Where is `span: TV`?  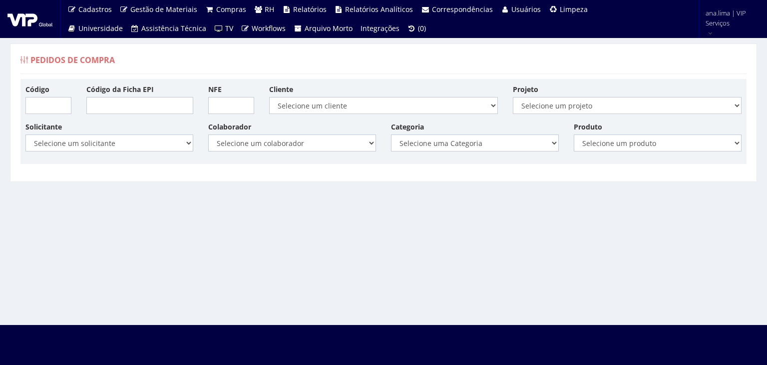
span: TV is located at coordinates (229, 28).